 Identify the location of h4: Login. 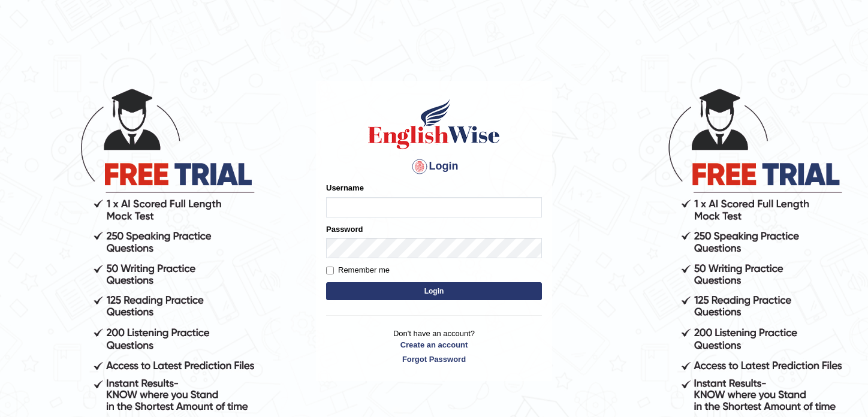
(434, 167).